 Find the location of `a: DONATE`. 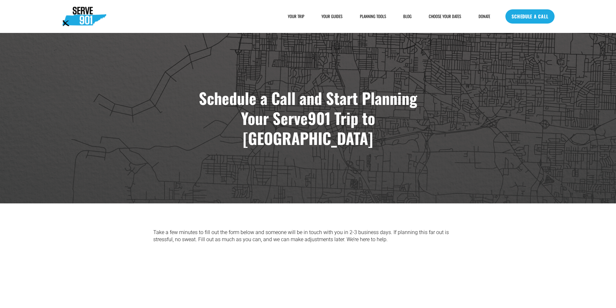

a: DONATE is located at coordinates (484, 16).